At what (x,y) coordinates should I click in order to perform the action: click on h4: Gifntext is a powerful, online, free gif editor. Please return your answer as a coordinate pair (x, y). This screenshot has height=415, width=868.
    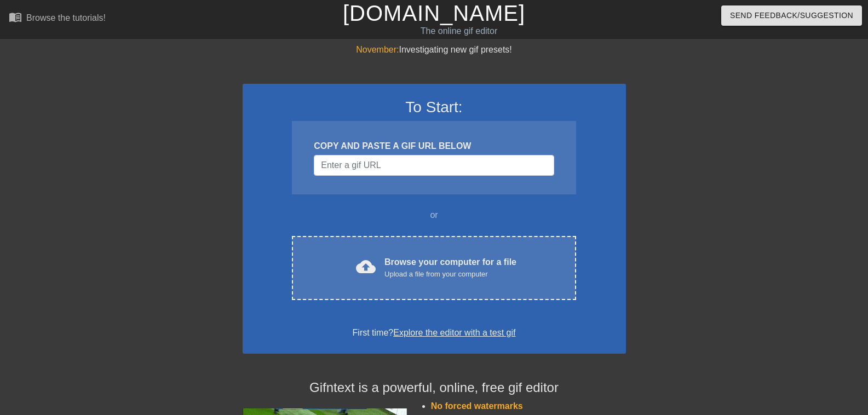
    Looking at the image, I should click on (434, 388).